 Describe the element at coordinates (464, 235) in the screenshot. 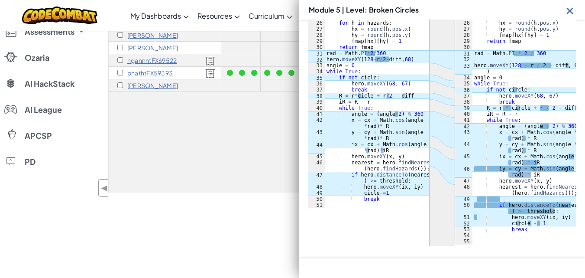

I see `div: 54` at that location.